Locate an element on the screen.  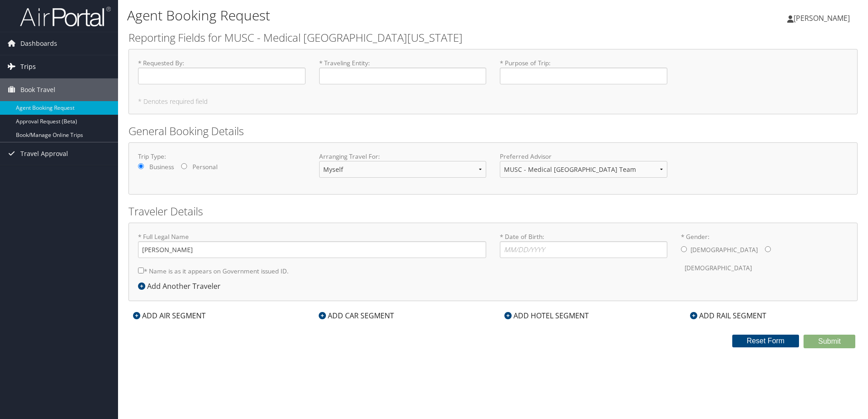
input: * Name is as it appears on Government issued ID. is located at coordinates (141, 270).